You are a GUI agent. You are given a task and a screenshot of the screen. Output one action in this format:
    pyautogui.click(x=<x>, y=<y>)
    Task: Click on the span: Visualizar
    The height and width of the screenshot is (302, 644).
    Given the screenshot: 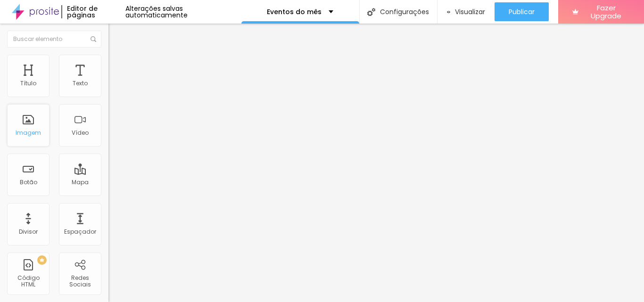 What is the action you would take?
    pyautogui.click(x=470, y=12)
    